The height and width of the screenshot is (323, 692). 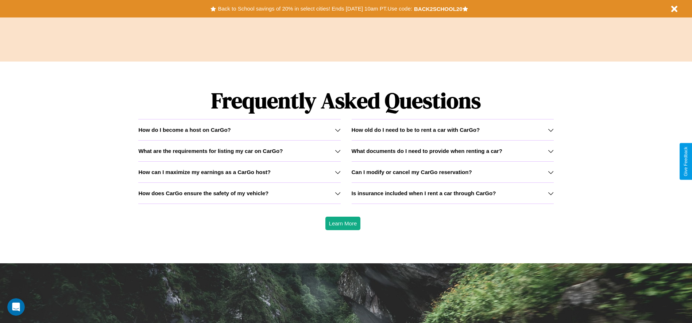 I want to click on h1: Frequently Asked Questions, so click(x=346, y=101).